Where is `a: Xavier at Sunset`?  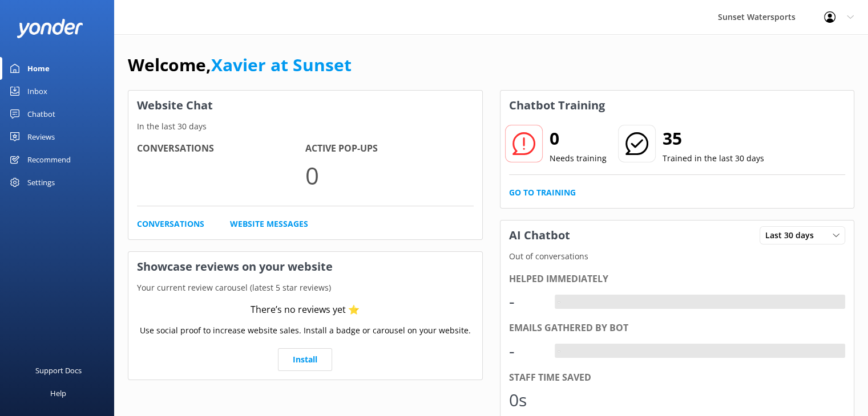 a: Xavier at Sunset is located at coordinates (281, 65).